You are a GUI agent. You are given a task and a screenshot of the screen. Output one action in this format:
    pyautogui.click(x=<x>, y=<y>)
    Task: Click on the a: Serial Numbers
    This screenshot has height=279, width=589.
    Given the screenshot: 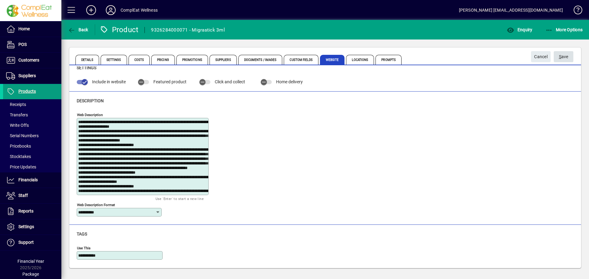 What is the action you would take?
    pyautogui.click(x=32, y=136)
    